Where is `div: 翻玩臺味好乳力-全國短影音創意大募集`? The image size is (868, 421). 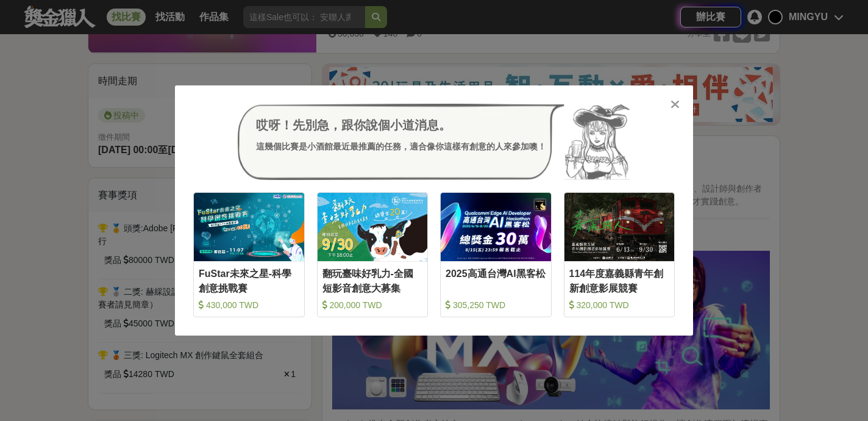
div: 翻玩臺味好乳力-全國短影音創意大募集 is located at coordinates (372, 280).